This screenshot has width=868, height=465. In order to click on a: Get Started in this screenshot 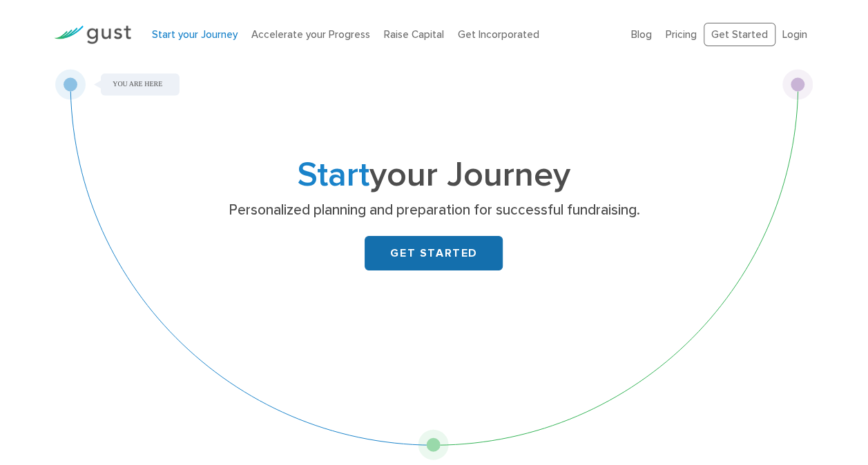, I will do `click(740, 35)`.